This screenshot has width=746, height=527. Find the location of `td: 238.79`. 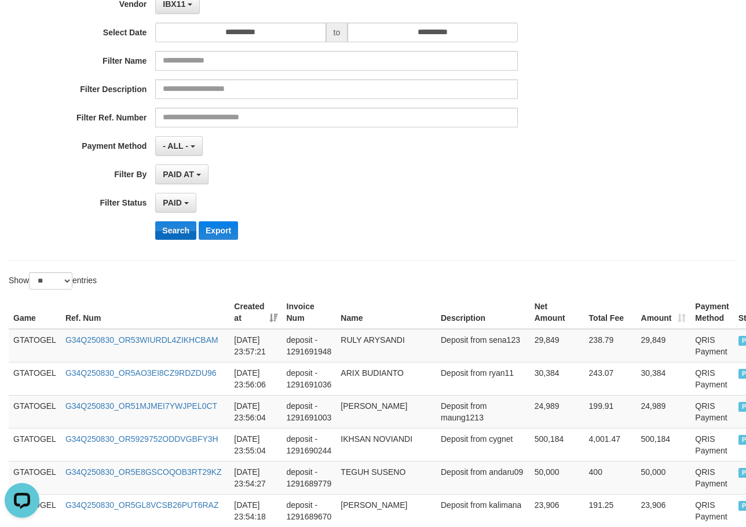

td: 238.79 is located at coordinates (611, 346).